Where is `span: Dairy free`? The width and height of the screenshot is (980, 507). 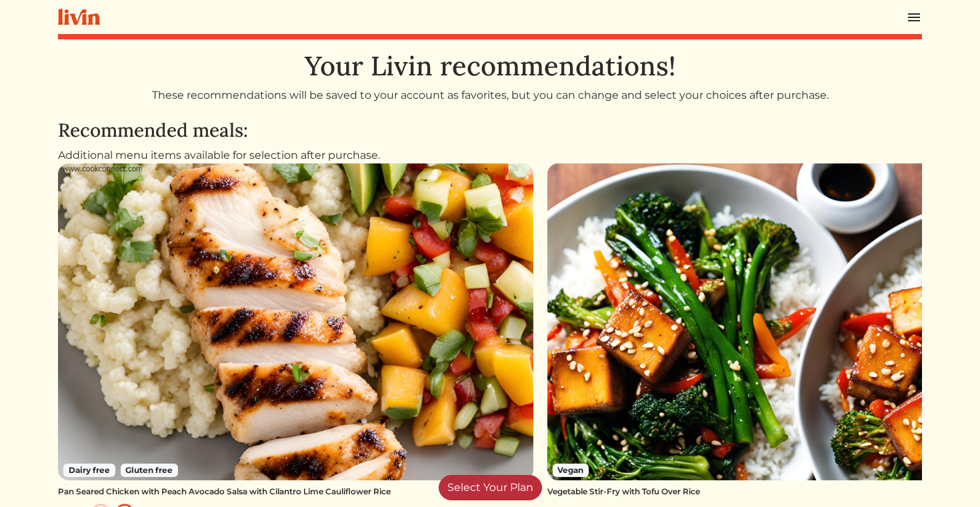
span: Dairy free is located at coordinates (90, 470).